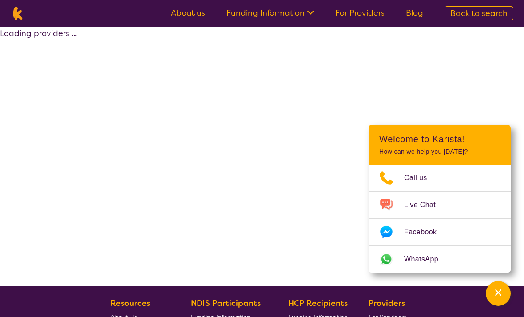  Describe the element at coordinates (425, 205) in the screenshot. I see `span: Live Chat` at that location.